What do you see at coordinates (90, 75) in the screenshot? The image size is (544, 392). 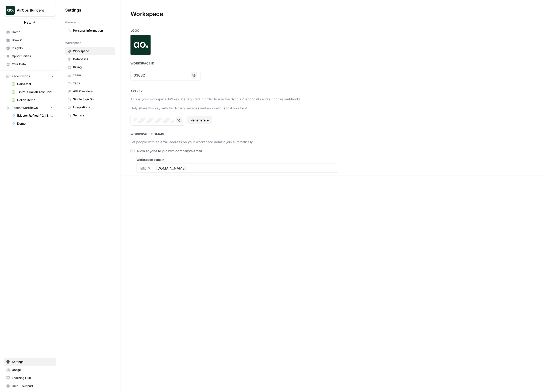 I see `a: Team` at bounding box center [90, 75].